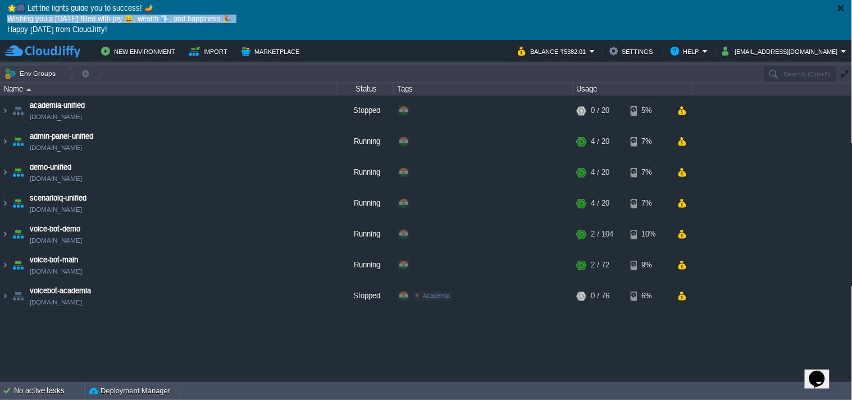 The image size is (852, 400). Describe the element at coordinates (54, 260) in the screenshot. I see `a: voice-bot-main` at that location.